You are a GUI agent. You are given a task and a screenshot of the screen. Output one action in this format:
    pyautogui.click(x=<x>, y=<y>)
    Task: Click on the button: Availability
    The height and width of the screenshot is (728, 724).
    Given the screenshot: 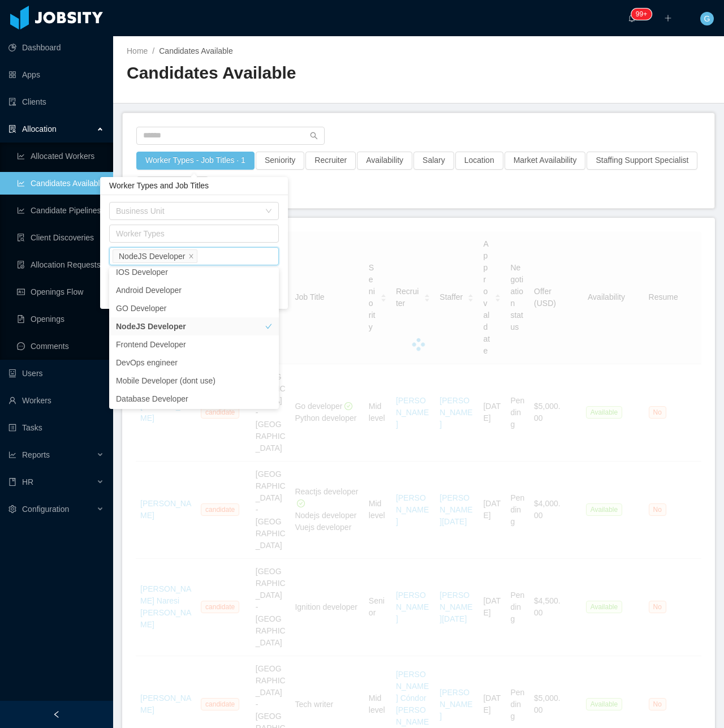 What is the action you would take?
    pyautogui.click(x=385, y=160)
    